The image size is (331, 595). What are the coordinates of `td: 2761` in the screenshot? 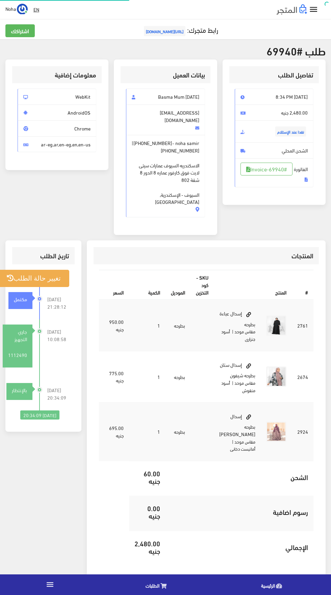 It's located at (303, 325).